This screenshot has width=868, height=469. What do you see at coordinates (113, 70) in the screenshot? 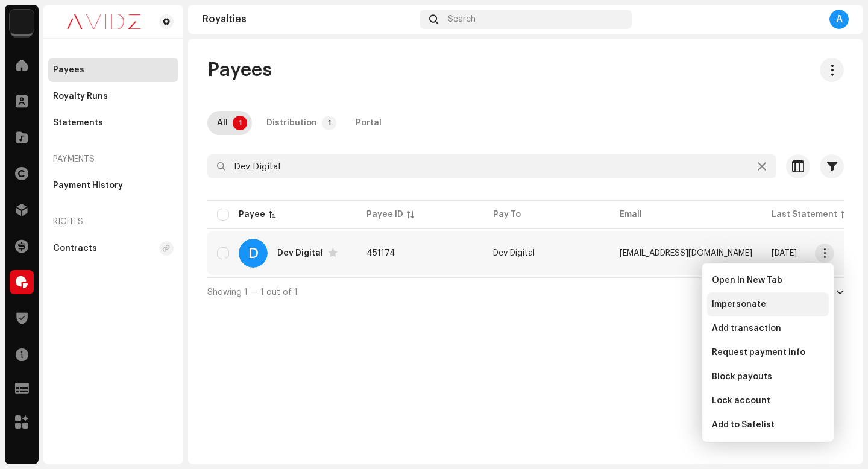
I see `re-m-nav-item: Payees` at bounding box center [113, 70].